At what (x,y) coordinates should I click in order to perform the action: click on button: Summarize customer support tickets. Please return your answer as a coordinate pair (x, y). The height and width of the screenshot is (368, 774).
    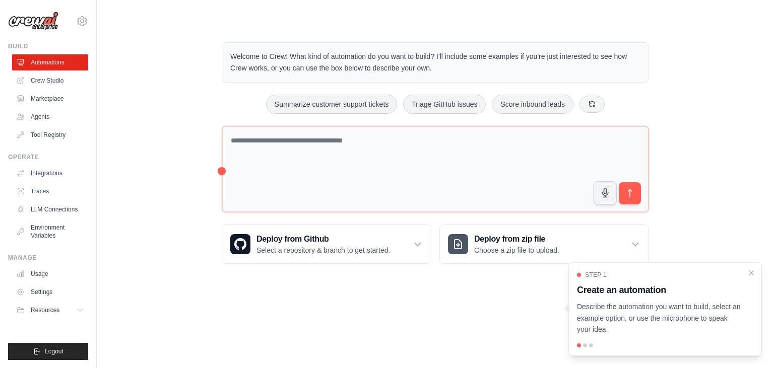
    Looking at the image, I should click on (331, 104).